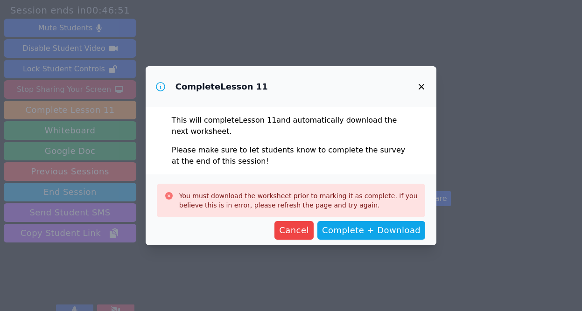  What do you see at coordinates (371, 230) in the screenshot?
I see `button: Complete + Download` at bounding box center [371, 230].